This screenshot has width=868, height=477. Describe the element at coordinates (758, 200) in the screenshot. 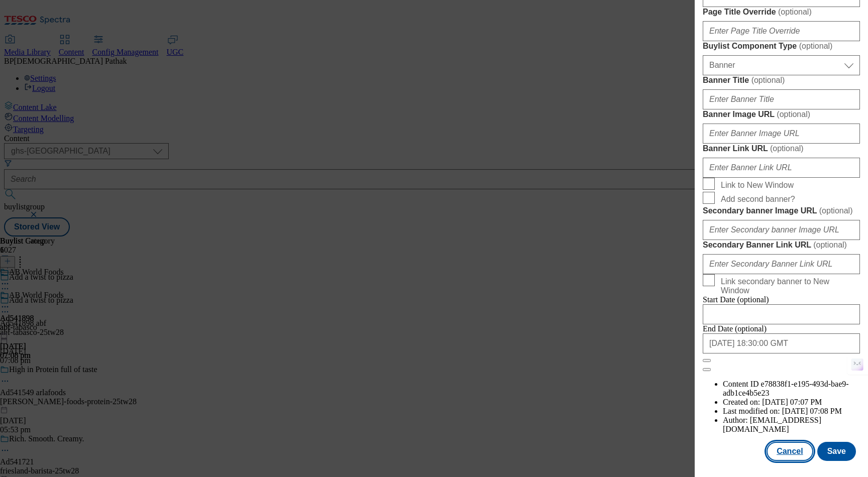

I see `span: Add second banner?` at that location.